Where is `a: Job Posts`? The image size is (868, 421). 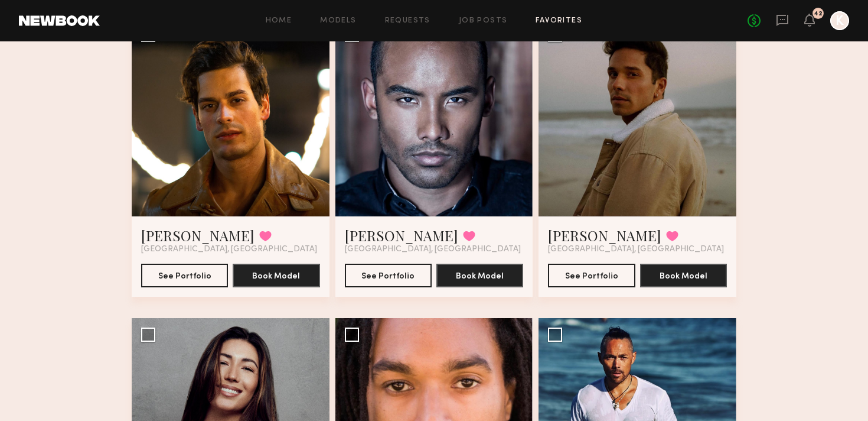 a: Job Posts is located at coordinates (483, 21).